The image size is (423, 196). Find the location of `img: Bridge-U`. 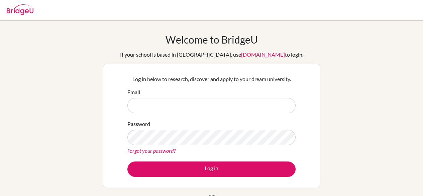

img: Bridge-U is located at coordinates (20, 10).